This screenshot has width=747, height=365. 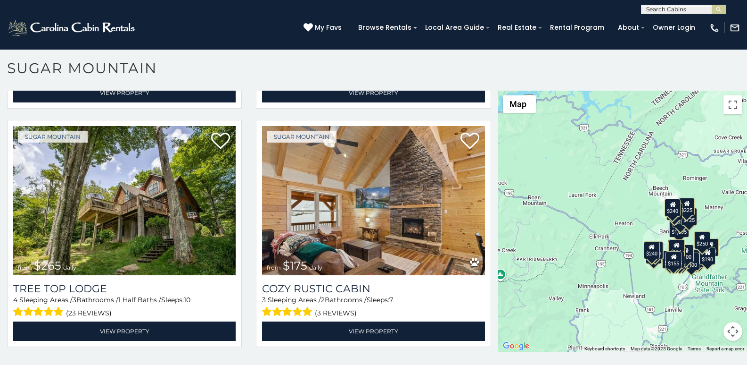 What do you see at coordinates (391, 299) in the screenshot?
I see `span: 7` at bounding box center [391, 299].